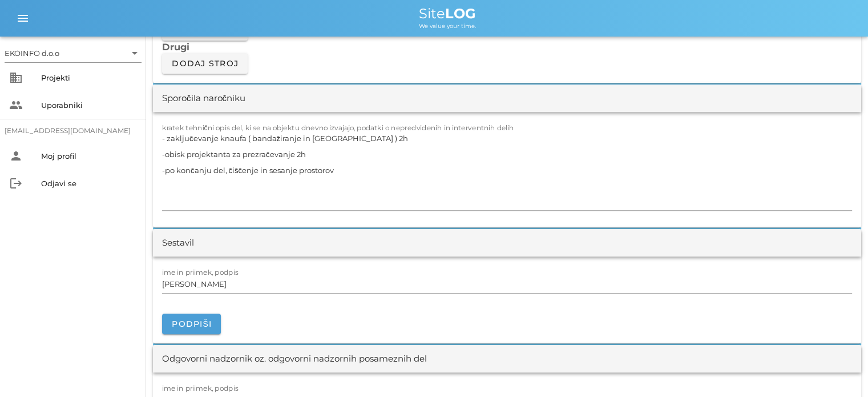 This screenshot has width=868, height=397. I want to click on i: arrow_drop_down, so click(134, 53).